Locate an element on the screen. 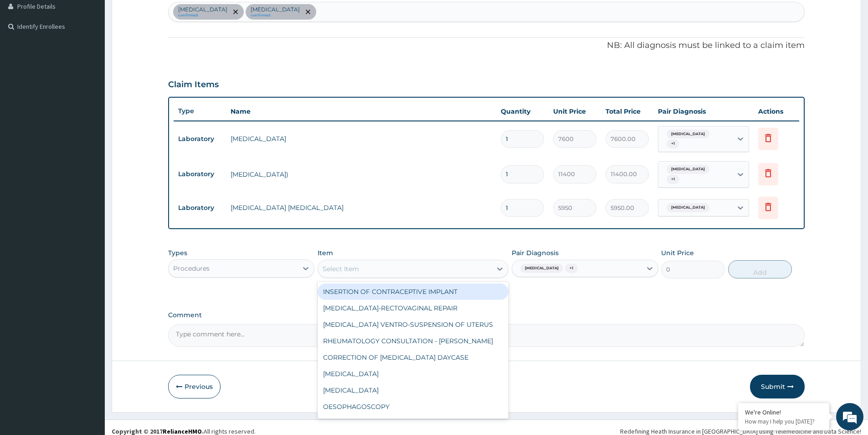 This screenshot has width=868, height=435. button: Submit is located at coordinates (777, 386).